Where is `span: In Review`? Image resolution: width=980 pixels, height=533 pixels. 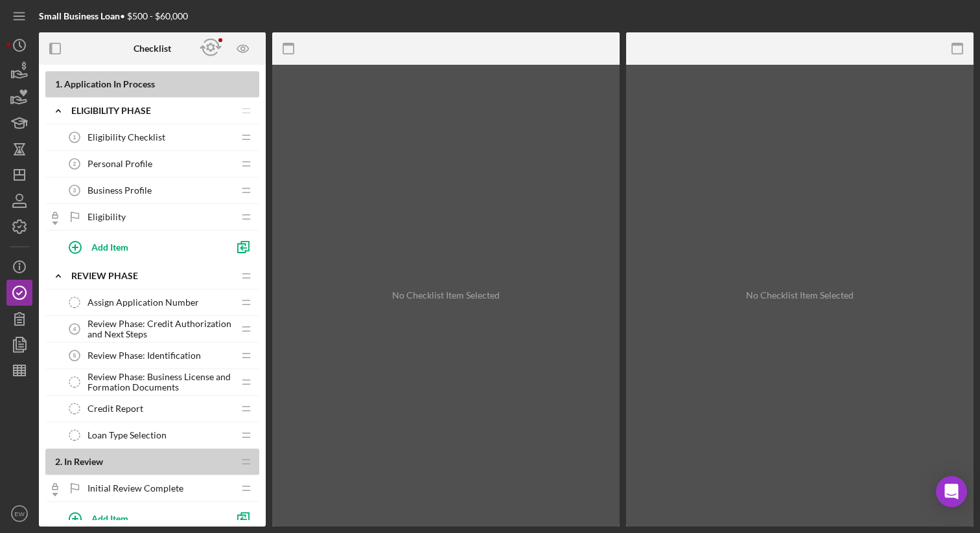 span: In Review is located at coordinates (84, 461).